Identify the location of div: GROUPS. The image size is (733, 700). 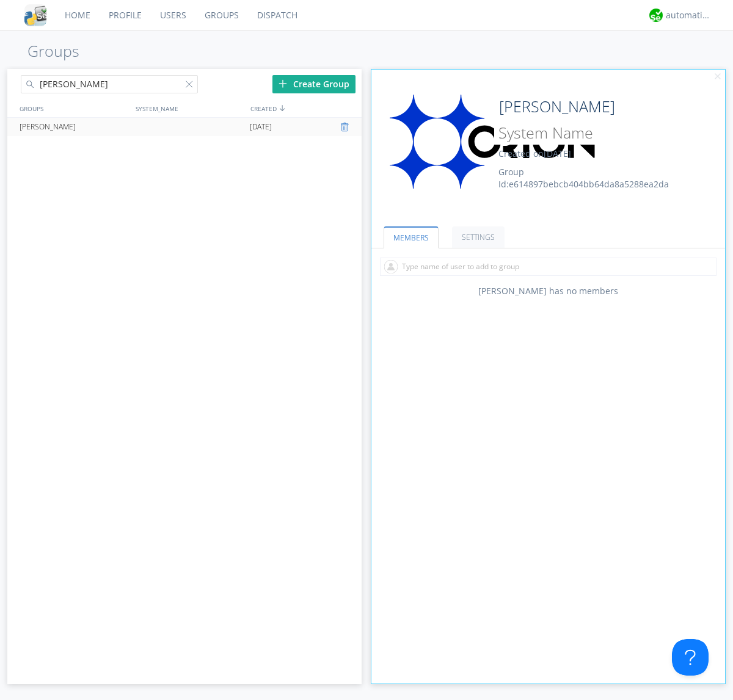
(73, 108).